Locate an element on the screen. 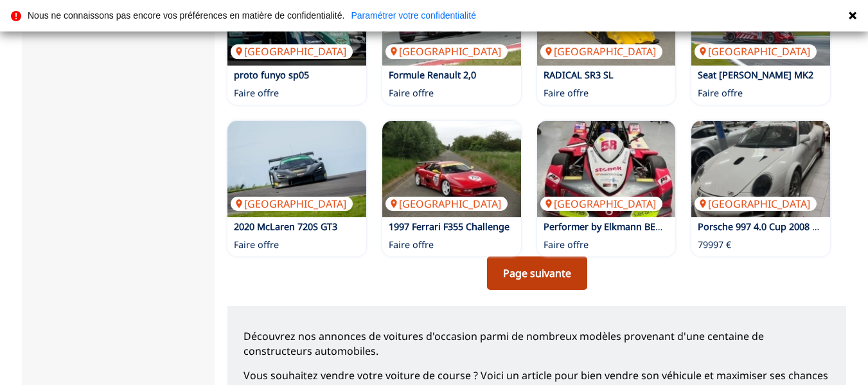  a: 1997 Ferrari F355 Challenge is located at coordinates (449, 227).